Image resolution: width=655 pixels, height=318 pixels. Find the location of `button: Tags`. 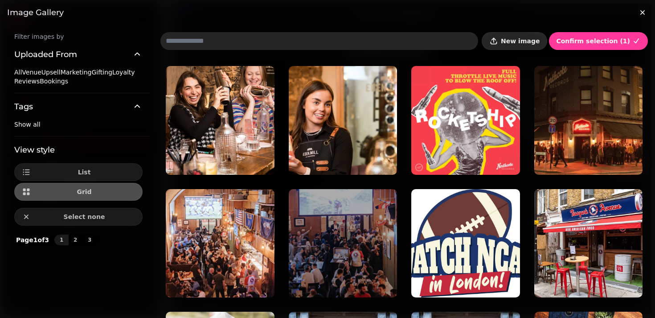

button: Tags is located at coordinates (78, 107).